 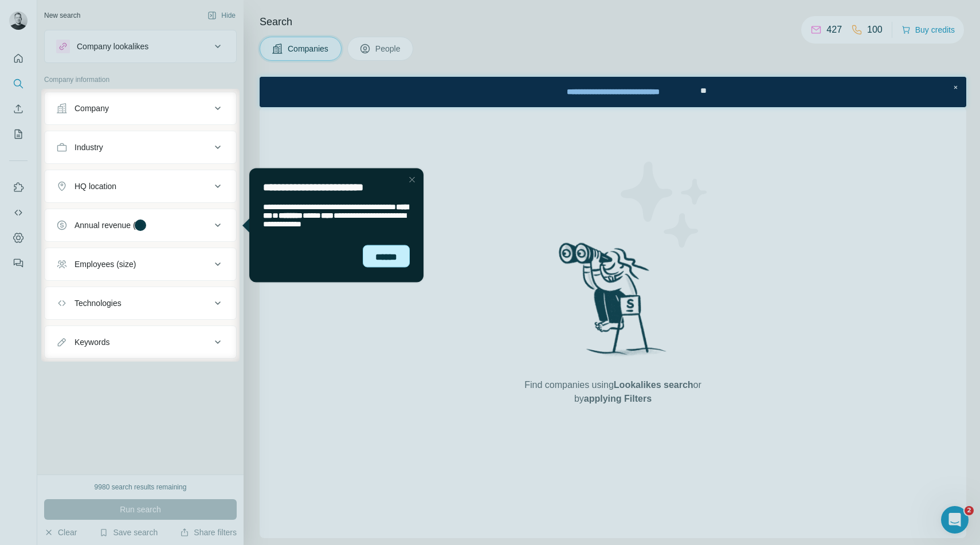 I want to click on div: With company search, you can set filters like industry, location, and size to find companies that..., so click(x=97, y=53).